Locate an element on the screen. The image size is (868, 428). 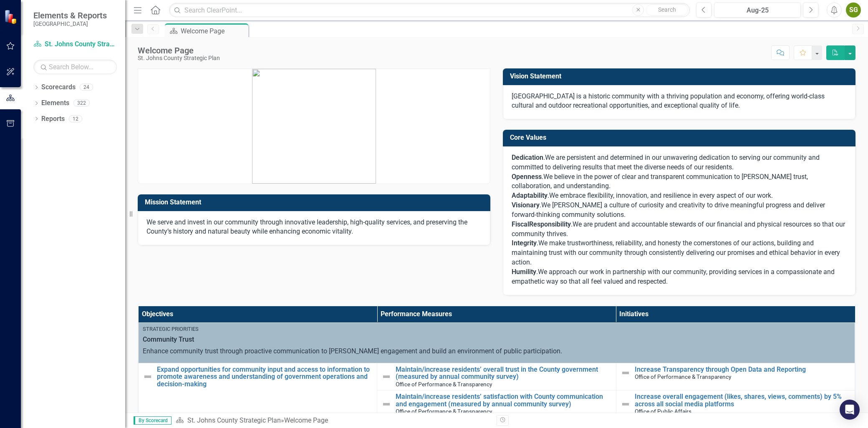
button: Aug-25 is located at coordinates (758, 10).